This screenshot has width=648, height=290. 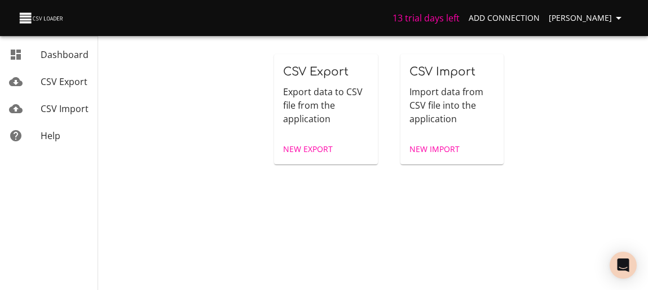 What do you see at coordinates (434, 149) in the screenshot?
I see `span: New Import` at bounding box center [434, 149].